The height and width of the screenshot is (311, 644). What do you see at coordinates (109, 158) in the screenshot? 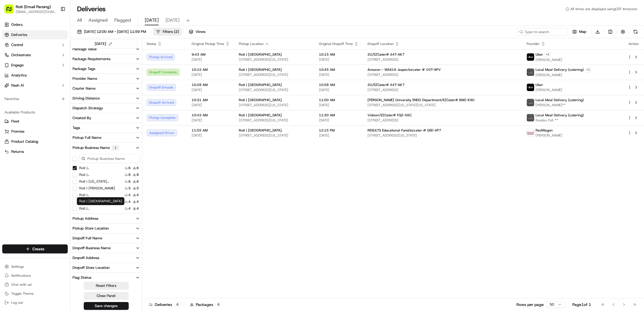
I see `input: Pickup Business Name` at bounding box center [109, 158].